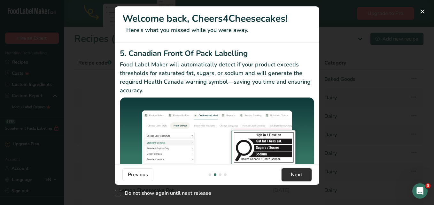  What do you see at coordinates (428, 186) in the screenshot?
I see `span: 3` at bounding box center [428, 186].